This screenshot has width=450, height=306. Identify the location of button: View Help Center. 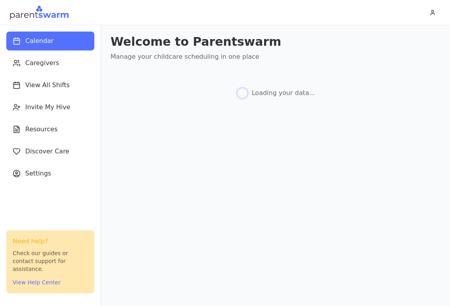
(36, 282).